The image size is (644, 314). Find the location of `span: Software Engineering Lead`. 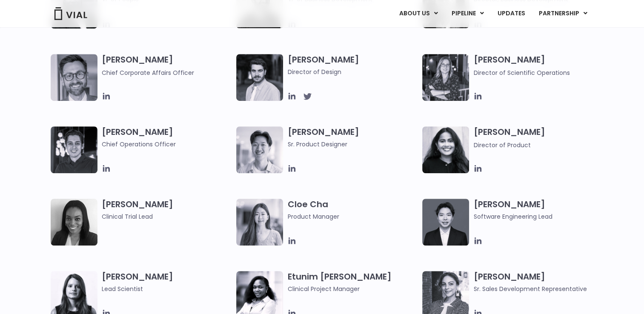

span: Software Engineering Lead is located at coordinates (538, 217).